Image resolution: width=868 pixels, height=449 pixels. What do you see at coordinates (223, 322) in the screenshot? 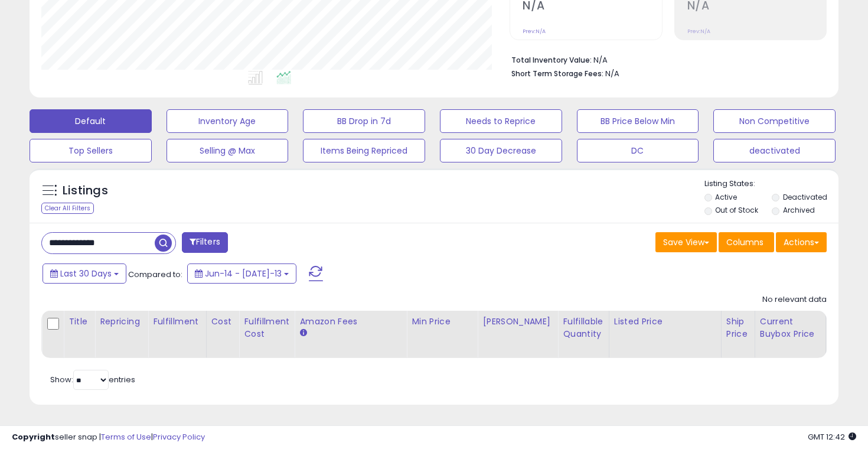
I see `div: Cost` at bounding box center [223, 322].